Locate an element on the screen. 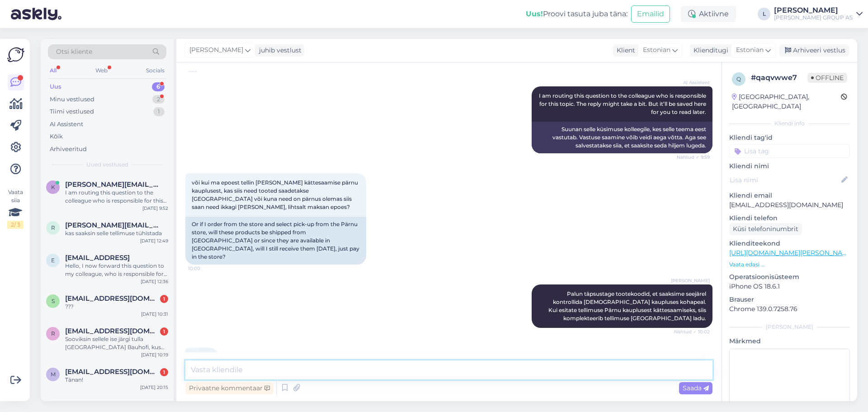 The height and width of the screenshot is (412, 868). div: L is located at coordinates (764, 14).